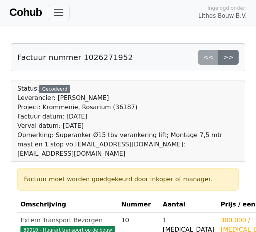 This screenshot has width=256, height=232. What do you see at coordinates (55, 89) in the screenshot?
I see `div: Gecodeerd` at bounding box center [55, 89].